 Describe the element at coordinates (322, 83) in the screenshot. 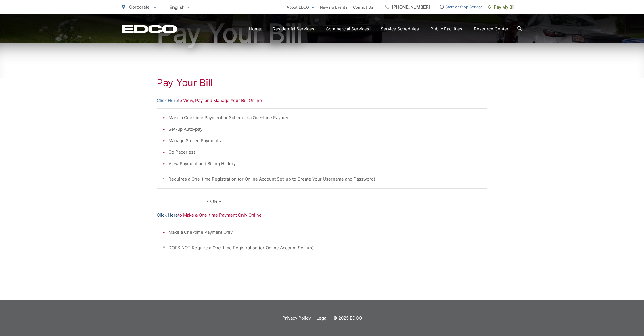

I see `h1: Pay Your Bill` at that location.